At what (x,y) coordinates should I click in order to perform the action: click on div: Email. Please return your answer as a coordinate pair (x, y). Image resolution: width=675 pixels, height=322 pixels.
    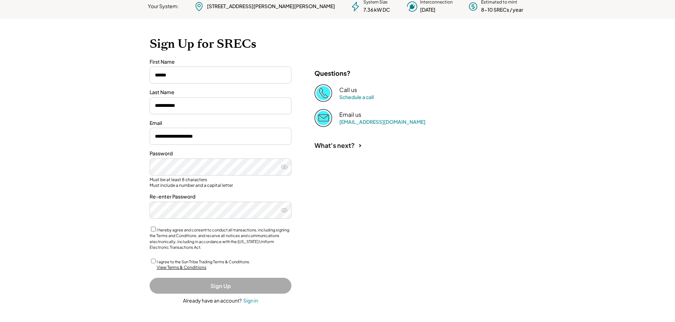
    Looking at the image, I should click on (220, 123).